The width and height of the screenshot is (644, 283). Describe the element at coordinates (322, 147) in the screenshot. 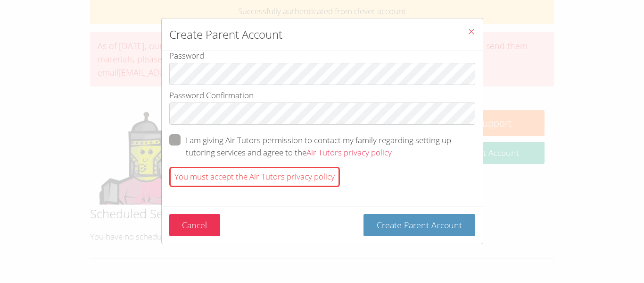

I see `label: I am giving Air Tutors permission to contact my family regarding setting up tutoring services and...` at that location.